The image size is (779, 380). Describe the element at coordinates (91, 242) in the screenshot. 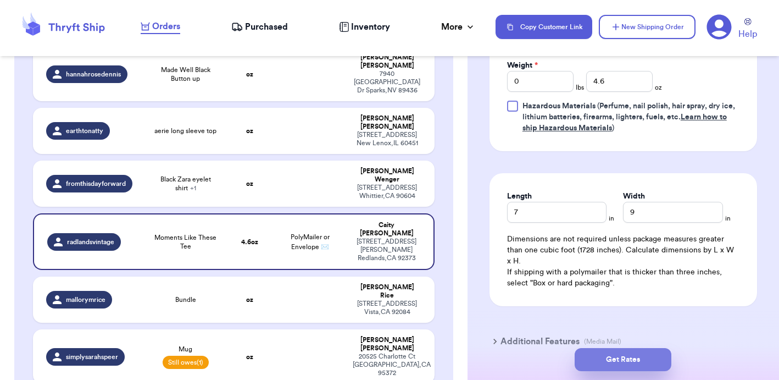

I see `span: radlandsvintage` at that location.